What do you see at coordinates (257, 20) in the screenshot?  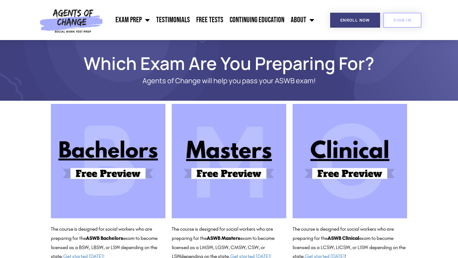 I see `a: Continuing Education` at bounding box center [257, 20].